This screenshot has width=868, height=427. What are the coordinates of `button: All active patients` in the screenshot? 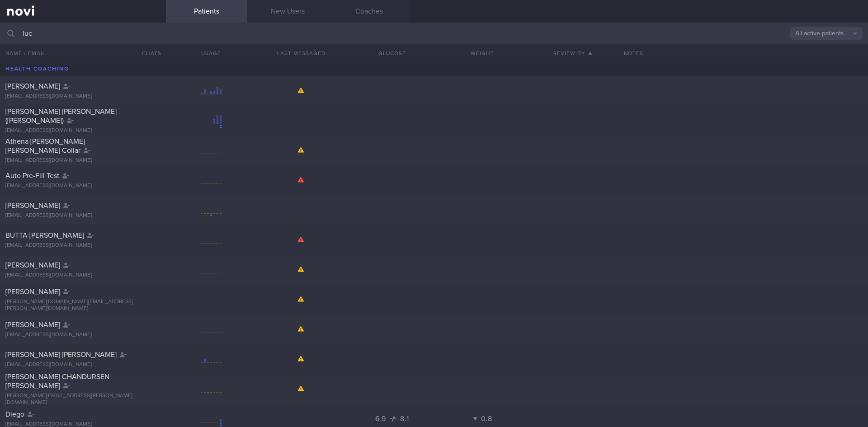 It's located at (826, 33).